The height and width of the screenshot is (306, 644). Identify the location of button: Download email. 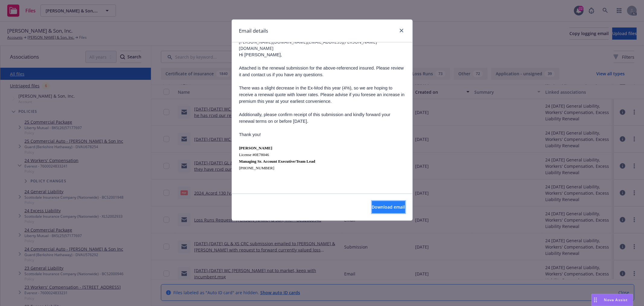
(389, 207).